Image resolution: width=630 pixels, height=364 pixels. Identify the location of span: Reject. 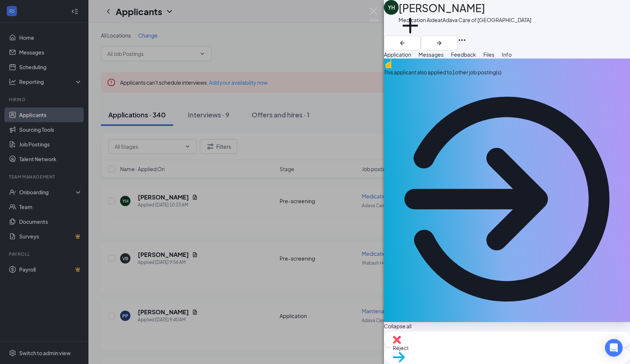
(400, 348).